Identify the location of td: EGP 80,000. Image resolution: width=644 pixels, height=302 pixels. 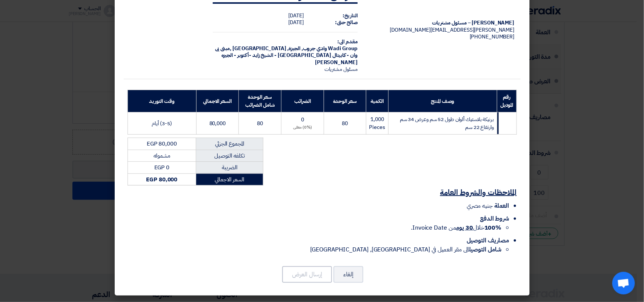
(162, 144).